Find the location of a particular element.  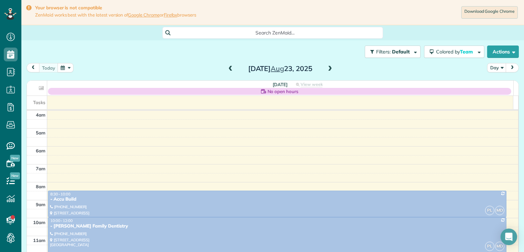

div: Open Intercom Messenger is located at coordinates (509, 237).